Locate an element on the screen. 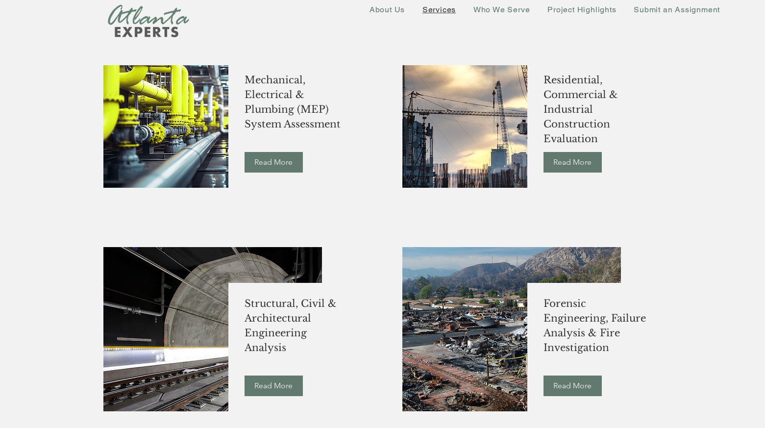 The height and width of the screenshot is (428, 765). span: Forensic Engineering, Failure Analysis & Fire Investigation is located at coordinates (595, 326).